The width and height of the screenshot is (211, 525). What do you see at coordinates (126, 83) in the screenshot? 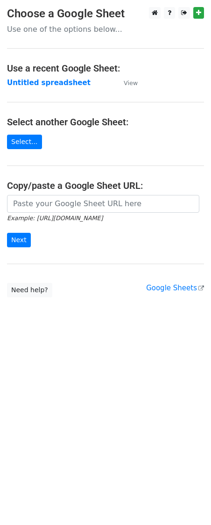
I see `a: View` at bounding box center [126, 83].